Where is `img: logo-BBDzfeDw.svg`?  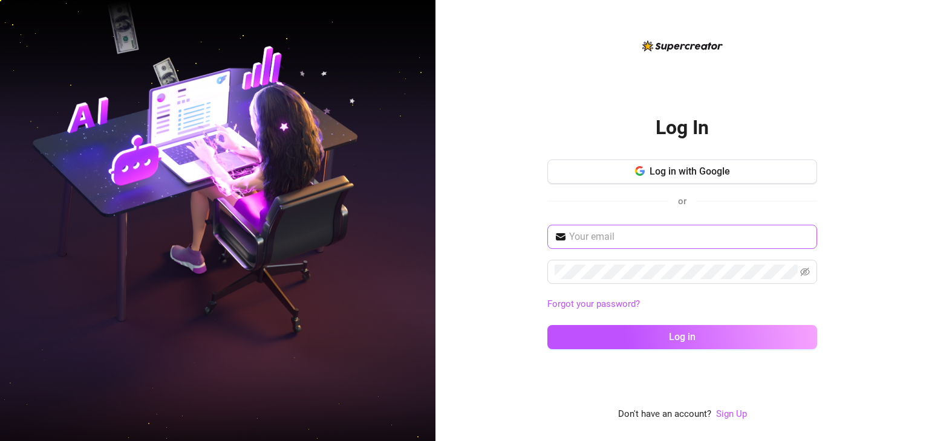
img: logo-BBDzfeDw.svg is located at coordinates (682, 46).